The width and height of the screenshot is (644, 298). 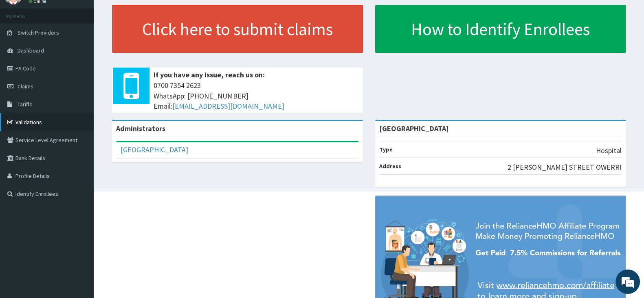 I want to click on div: Minimize live chat window, so click(x=143, y=14).